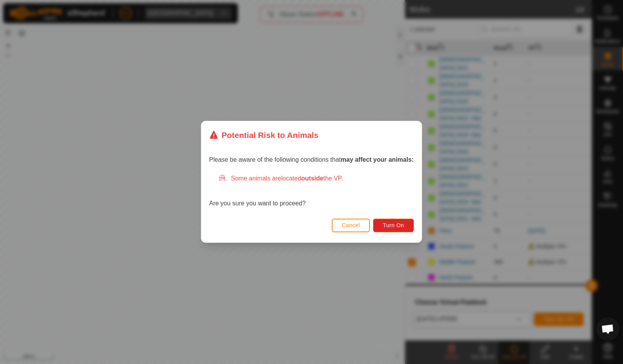  Describe the element at coordinates (312, 191) in the screenshot. I see `div: Are you sure you want to proceed?` at that location.